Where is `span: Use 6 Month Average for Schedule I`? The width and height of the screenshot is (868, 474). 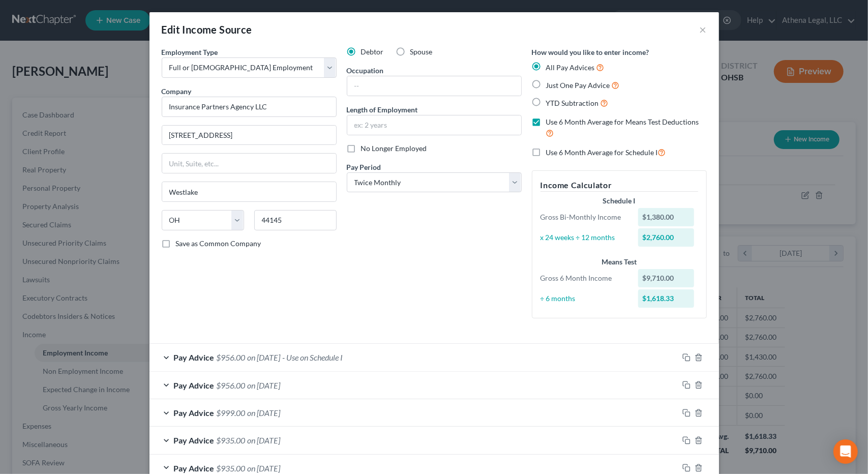
span: Use 6 Month Average for Schedule I is located at coordinates (602, 152).